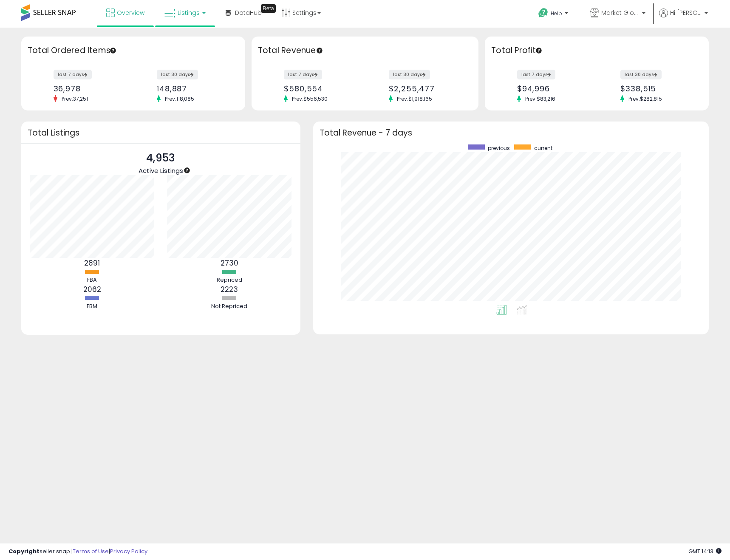 Image resolution: width=730 pixels, height=560 pixels. Describe the element at coordinates (543, 148) in the screenshot. I see `span: current` at that location.